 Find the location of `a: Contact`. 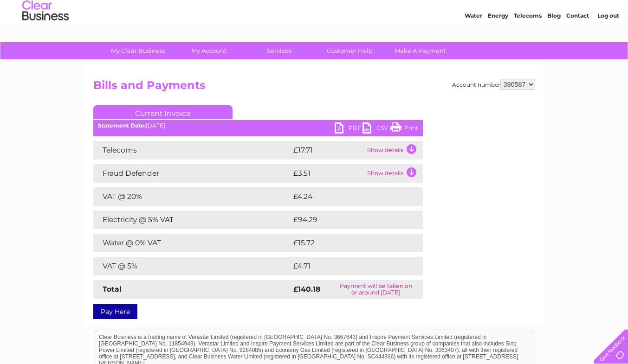

a: Contact is located at coordinates (577, 43).